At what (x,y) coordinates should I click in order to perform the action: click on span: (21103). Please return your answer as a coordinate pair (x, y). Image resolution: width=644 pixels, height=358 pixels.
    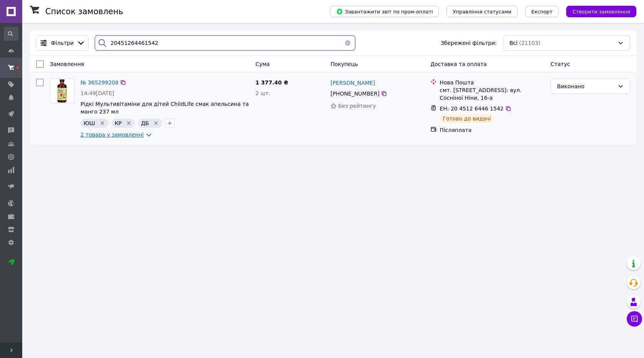
    Looking at the image, I should click on (529, 43).